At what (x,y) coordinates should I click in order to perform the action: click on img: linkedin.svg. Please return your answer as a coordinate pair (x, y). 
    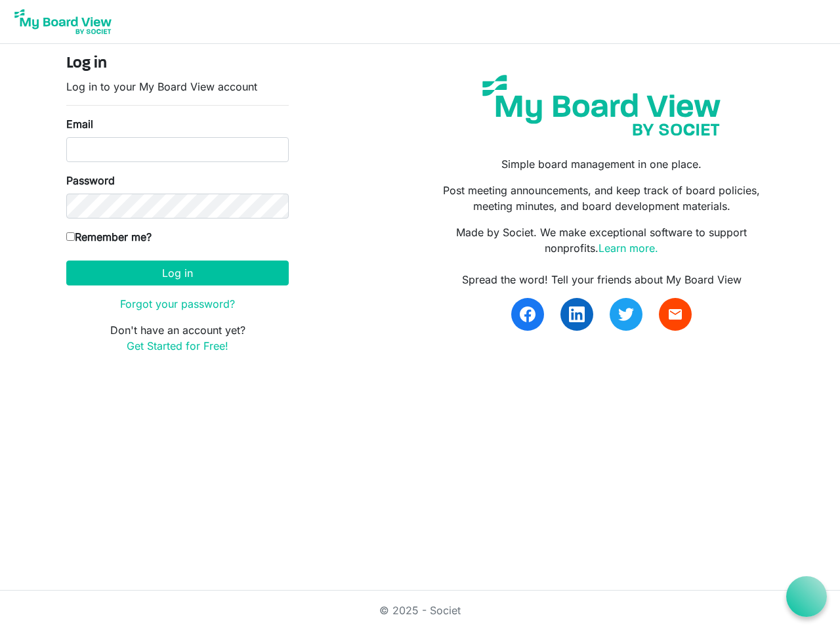
    Looking at the image, I should click on (577, 315).